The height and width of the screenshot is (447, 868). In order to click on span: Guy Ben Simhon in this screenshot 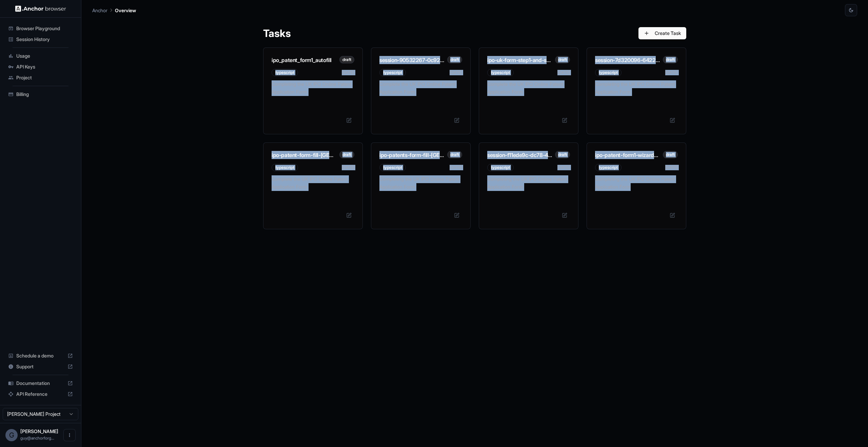, I will do `click(40, 431)`.